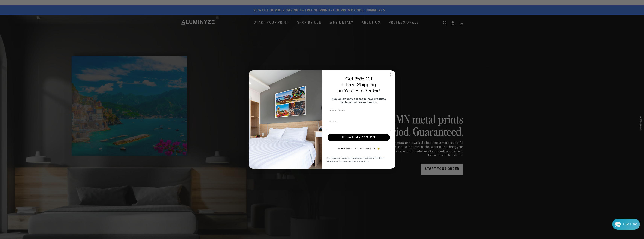 The width and height of the screenshot is (644, 239). What do you see at coordinates (359, 137) in the screenshot?
I see `button: Unlock My 35% Off` at bounding box center [359, 137].